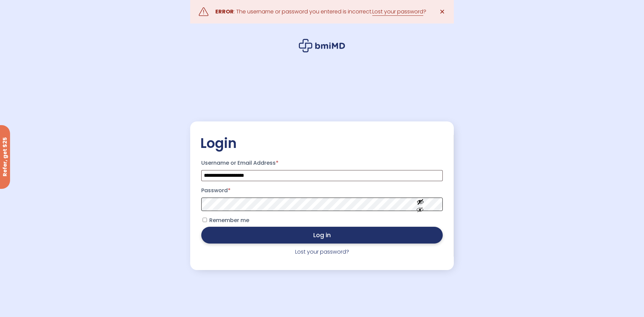 The height and width of the screenshot is (317, 644). Describe the element at coordinates (229, 220) in the screenshot. I see `span: Remember me` at that location.